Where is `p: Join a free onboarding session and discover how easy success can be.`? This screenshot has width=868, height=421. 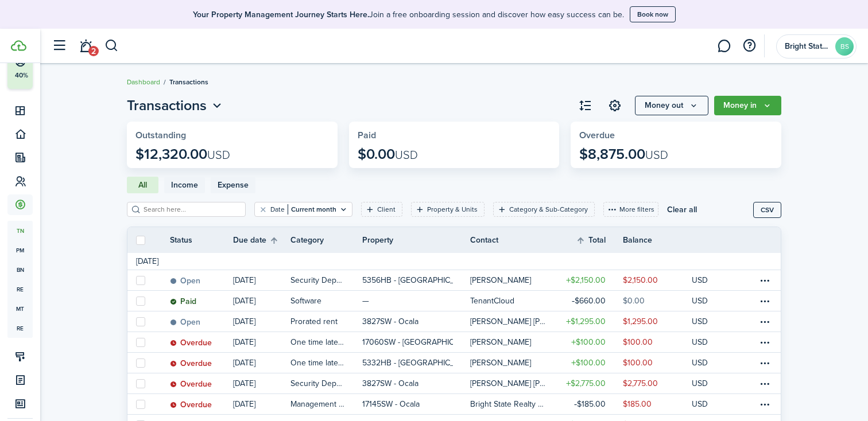 p: Join a free onboarding session and discover how easy success can be. is located at coordinates (408, 15).